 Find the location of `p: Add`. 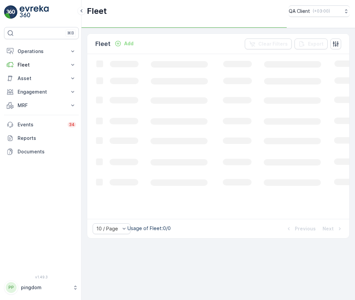

p: Add is located at coordinates (129, 44).